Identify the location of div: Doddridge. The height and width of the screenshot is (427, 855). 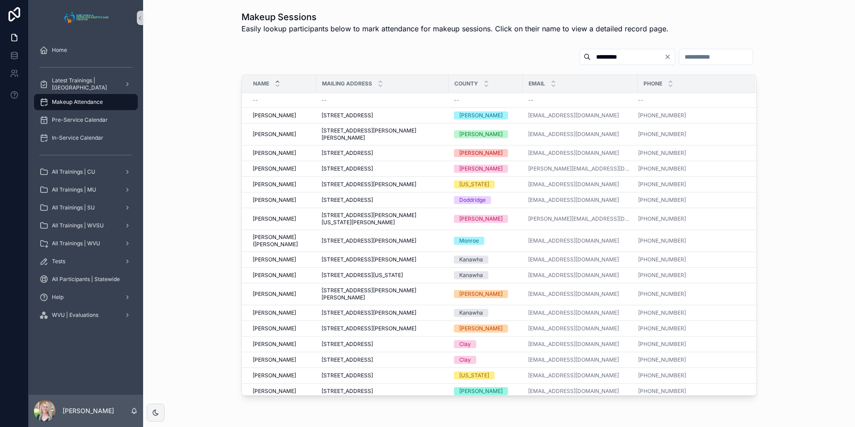
(472, 200).